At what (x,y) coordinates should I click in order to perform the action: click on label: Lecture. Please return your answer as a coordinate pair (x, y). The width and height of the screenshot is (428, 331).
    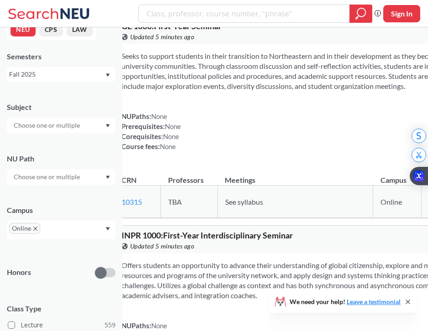
    Looking at the image, I should click on (62, 326).